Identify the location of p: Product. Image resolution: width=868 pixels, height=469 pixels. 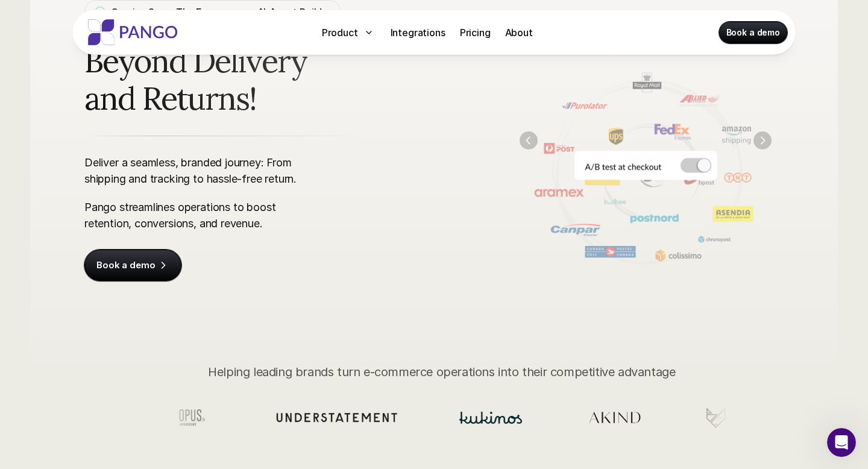
(340, 33).